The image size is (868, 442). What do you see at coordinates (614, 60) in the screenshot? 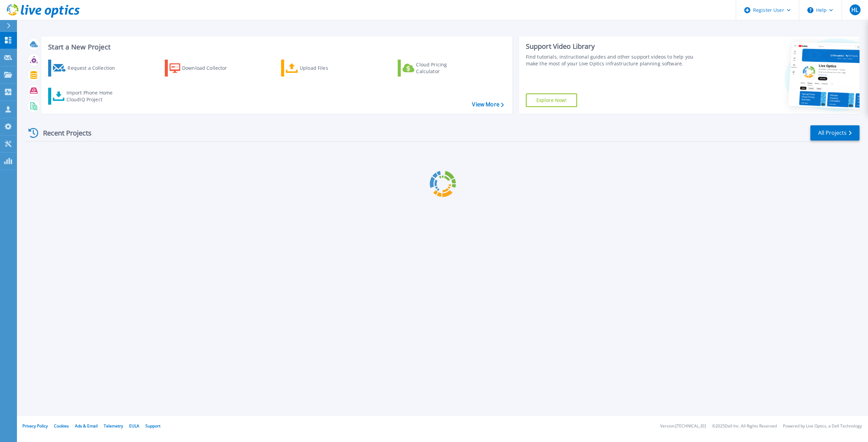
I see `div: Find tutorials, instructional guides and other support videos to help you make the most of your L...` at bounding box center [614, 60].